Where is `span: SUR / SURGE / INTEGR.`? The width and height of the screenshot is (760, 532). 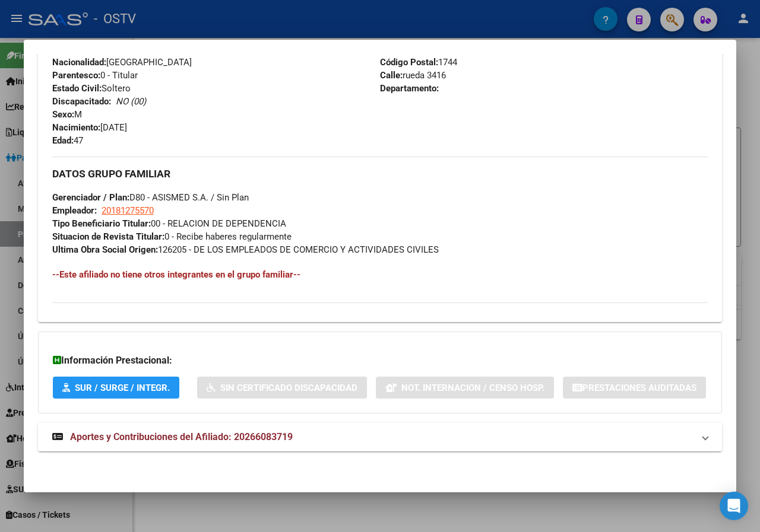 span: SUR / SURGE / INTEGR. is located at coordinates (122, 388).